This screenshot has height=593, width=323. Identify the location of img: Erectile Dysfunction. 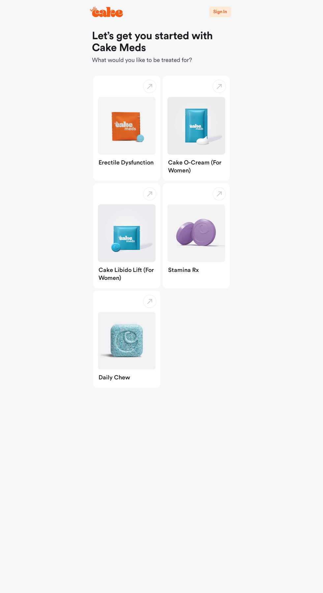
(127, 126).